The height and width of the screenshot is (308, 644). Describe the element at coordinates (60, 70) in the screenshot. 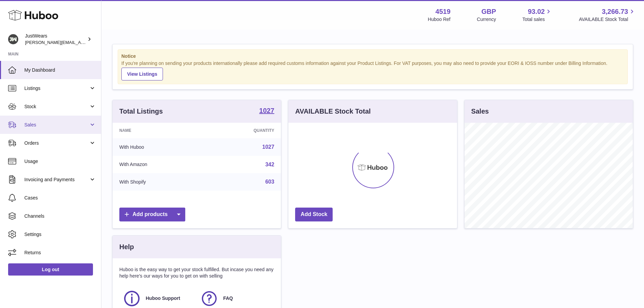

I see `span: My Dashboard` at that location.